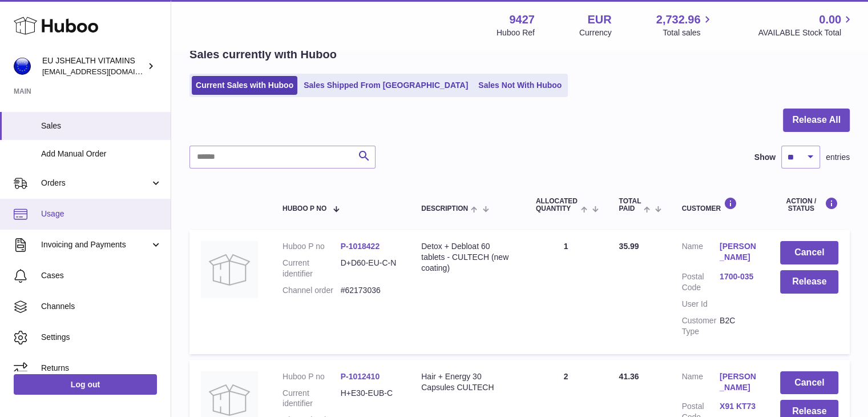  What do you see at coordinates (102, 154) in the screenshot?
I see `span: Add Manual Order` at bounding box center [102, 154].